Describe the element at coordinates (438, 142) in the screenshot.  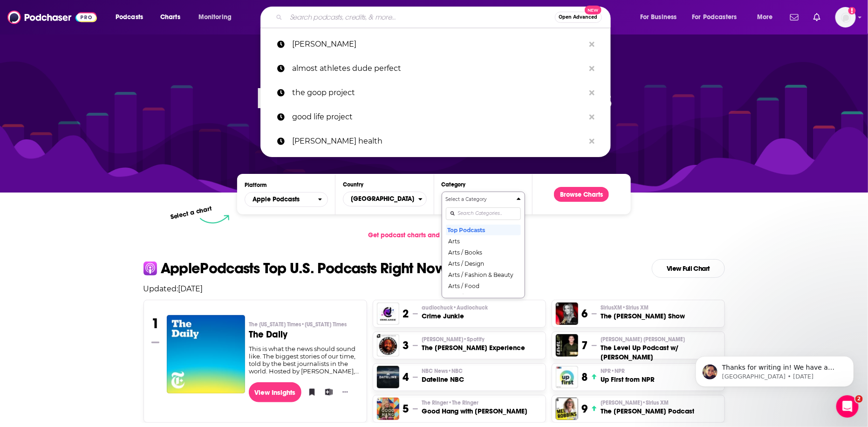
I see `p: ted health` at that location.